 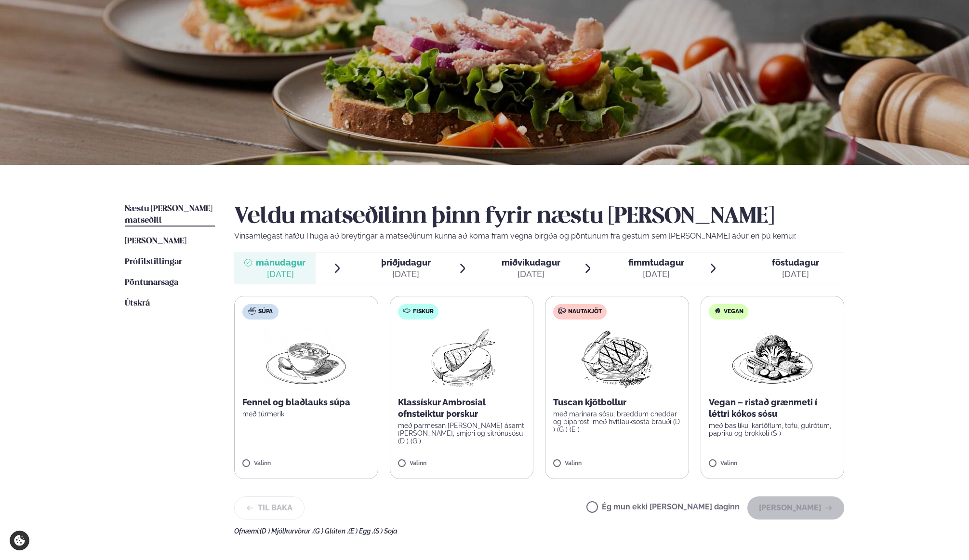 I want to click on span: Prófílstillingar, so click(x=154, y=262).